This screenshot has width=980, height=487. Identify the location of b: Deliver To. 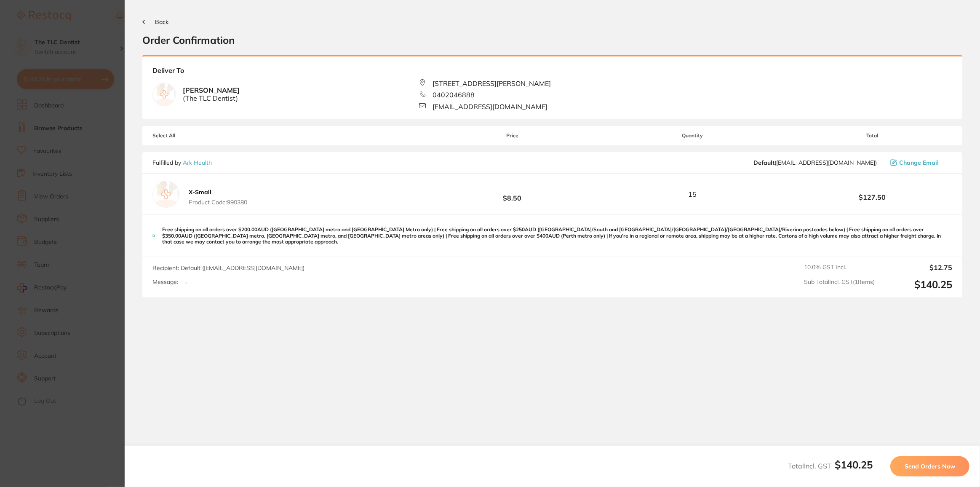
(552, 73).